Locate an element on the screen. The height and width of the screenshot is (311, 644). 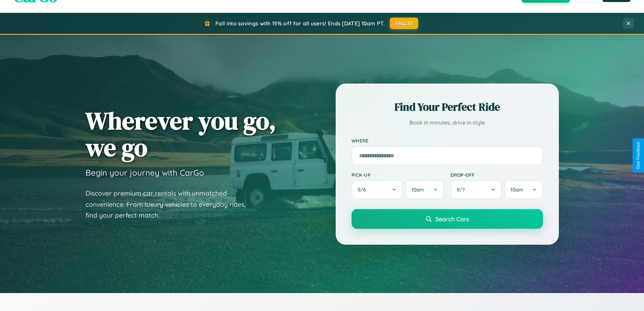
h2: Find Your Perfect Ride is located at coordinates (447, 107).